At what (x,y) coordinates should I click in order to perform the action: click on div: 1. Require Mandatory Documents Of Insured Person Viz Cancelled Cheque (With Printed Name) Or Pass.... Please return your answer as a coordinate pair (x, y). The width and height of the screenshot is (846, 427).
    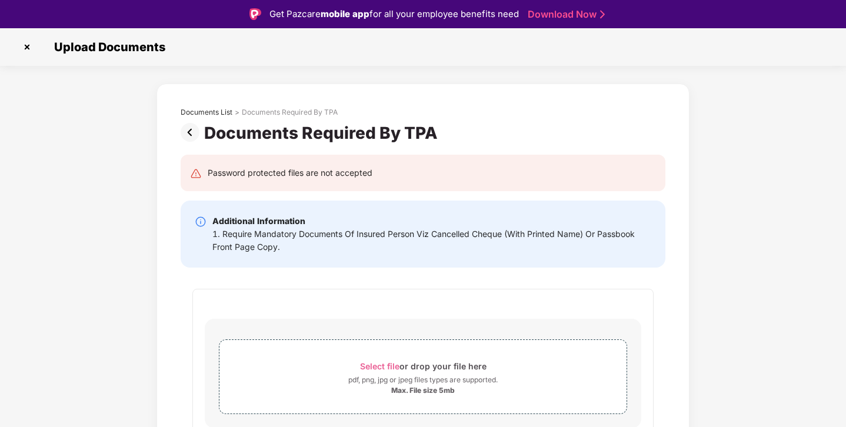
    Looking at the image, I should click on (432, 241).